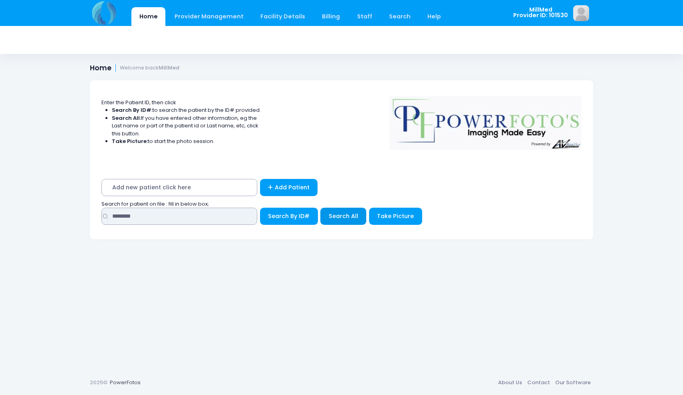 This screenshot has width=683, height=395. What do you see at coordinates (581, 13) in the screenshot?
I see `img: image` at bounding box center [581, 13].